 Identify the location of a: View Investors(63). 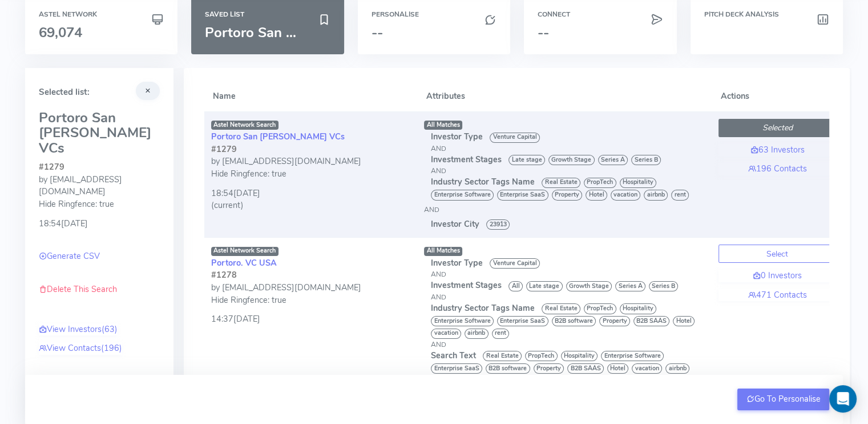
(78, 330).